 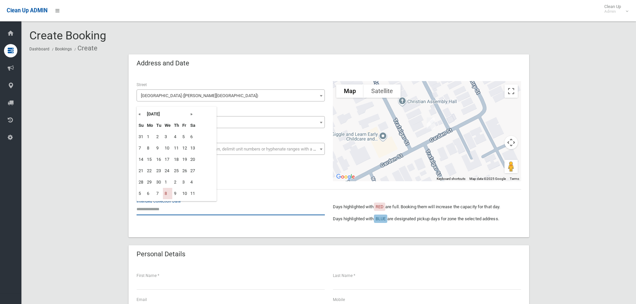 What do you see at coordinates (141, 160) in the screenshot?
I see `td: 14` at bounding box center [141, 160].